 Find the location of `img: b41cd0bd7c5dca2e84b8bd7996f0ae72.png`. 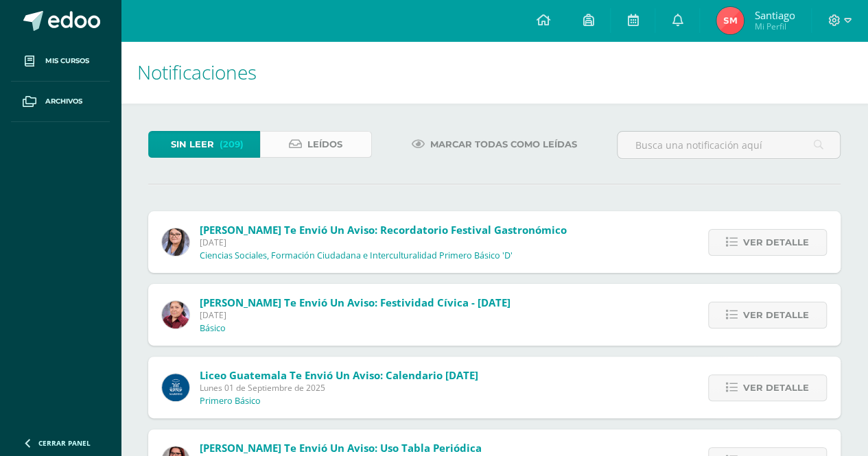

img: b41cd0bd7c5dca2e84b8bd7996f0ae72.png is located at coordinates (175, 387).